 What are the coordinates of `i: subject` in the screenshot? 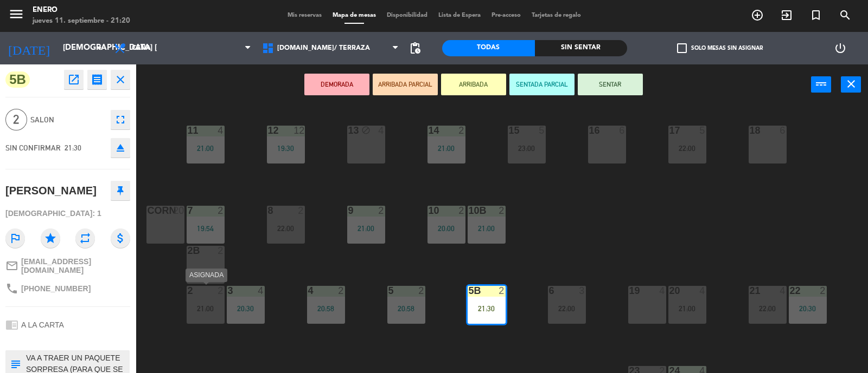 It's located at (15, 365).